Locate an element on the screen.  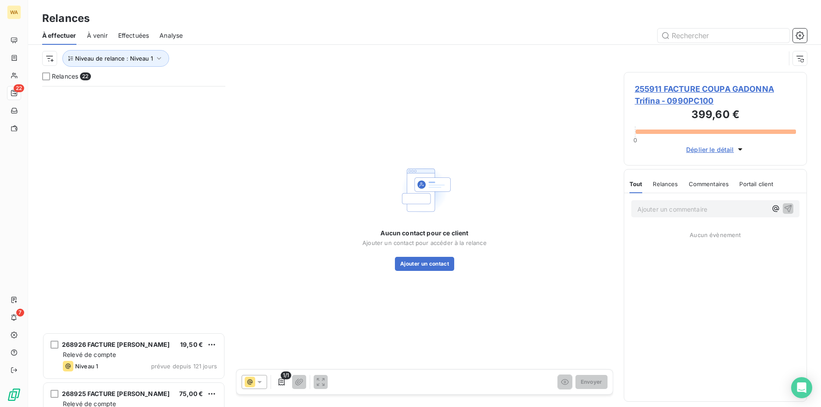
img: Empty state is located at coordinates (425, 190).